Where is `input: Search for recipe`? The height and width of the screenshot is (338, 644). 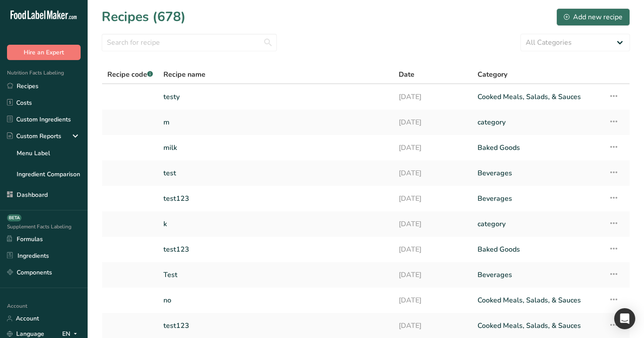
input: Search for recipe is located at coordinates (189, 43).